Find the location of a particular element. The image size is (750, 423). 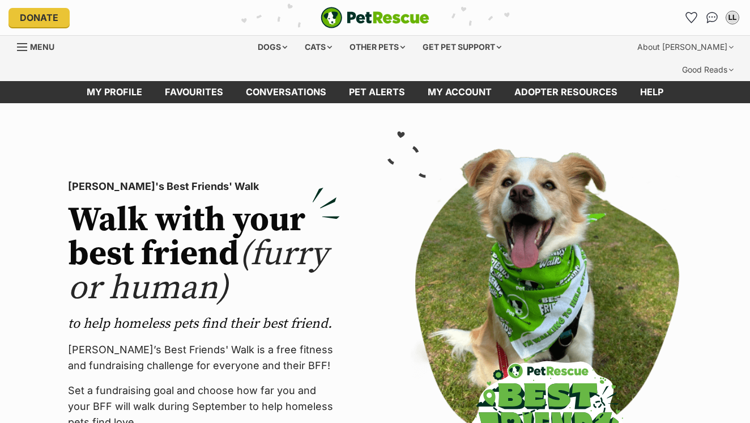

div: Good Reads is located at coordinates (707, 70).